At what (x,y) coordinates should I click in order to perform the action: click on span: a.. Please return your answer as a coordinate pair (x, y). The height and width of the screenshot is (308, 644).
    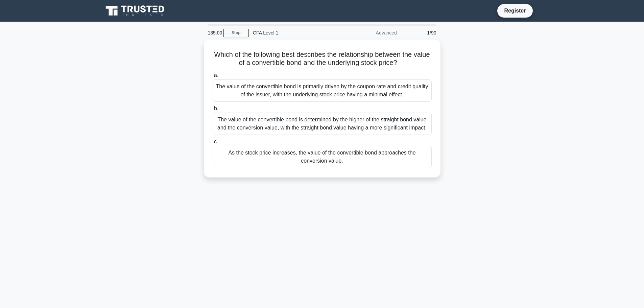
    Looking at the image, I should click on (216, 75).